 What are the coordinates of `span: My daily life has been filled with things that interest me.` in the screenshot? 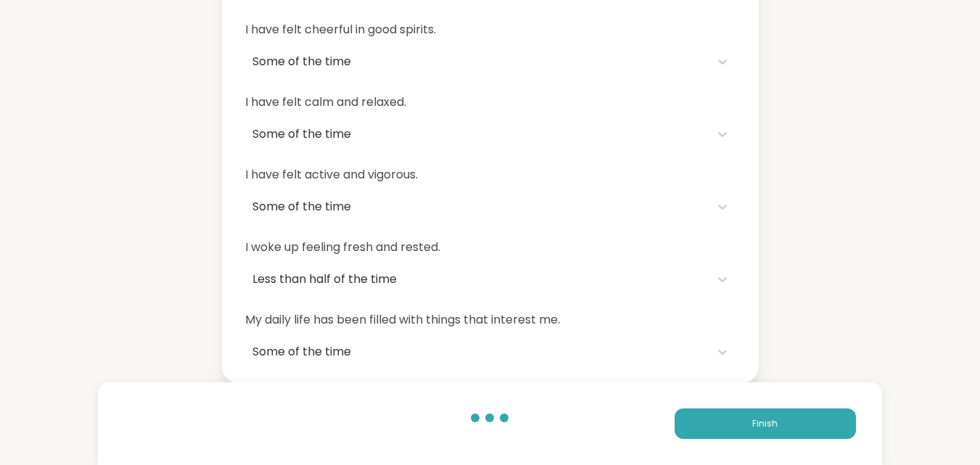 It's located at (490, 320).